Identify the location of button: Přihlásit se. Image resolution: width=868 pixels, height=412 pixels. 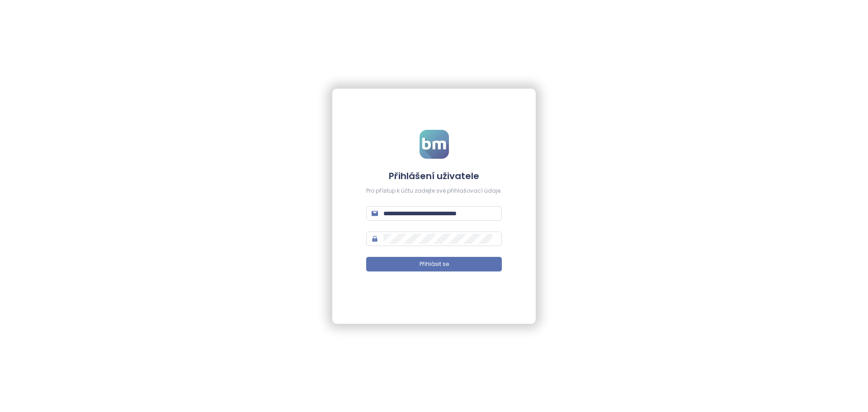
(434, 264).